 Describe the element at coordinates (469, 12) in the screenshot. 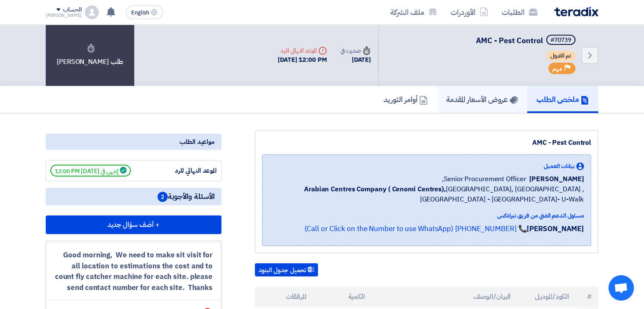

I see `a: الأوردرات` at that location.